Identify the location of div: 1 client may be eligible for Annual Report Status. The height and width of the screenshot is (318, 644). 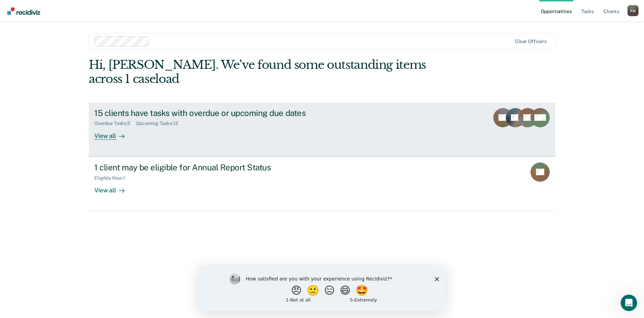
(215, 167).